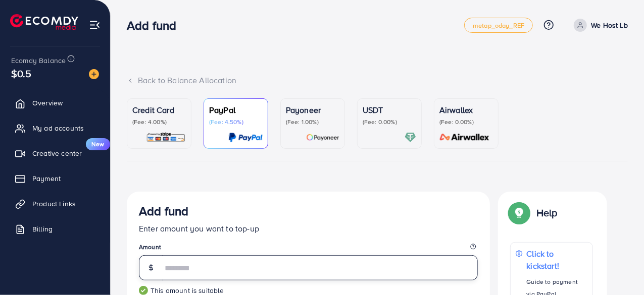 The width and height of the screenshot is (644, 295). What do you see at coordinates (159, 110) in the screenshot?
I see `p: Credit Card` at bounding box center [159, 110].